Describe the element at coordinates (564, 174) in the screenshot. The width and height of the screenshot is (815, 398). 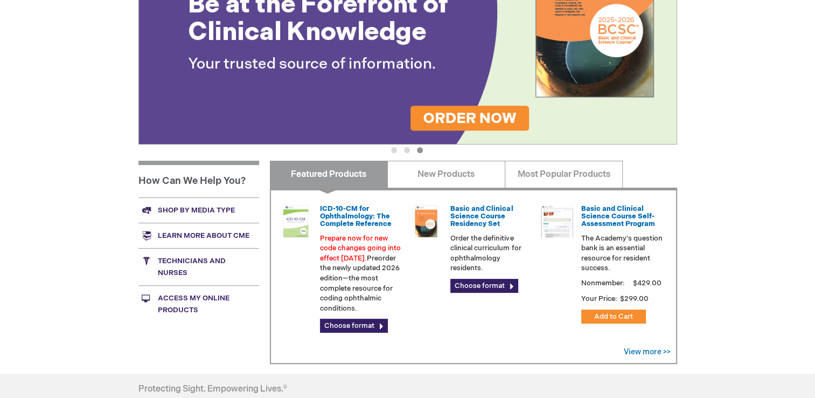
I see `a: Most Popular Products` at that location.